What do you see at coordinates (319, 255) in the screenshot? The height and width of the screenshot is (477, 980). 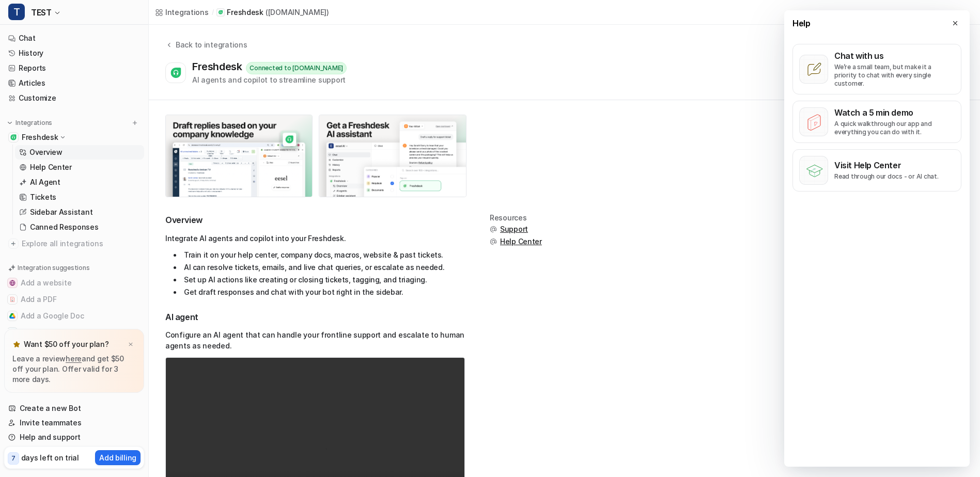 I see `li: Train it on your help center, company docs, macros, website & past tickets.` at bounding box center [319, 255].